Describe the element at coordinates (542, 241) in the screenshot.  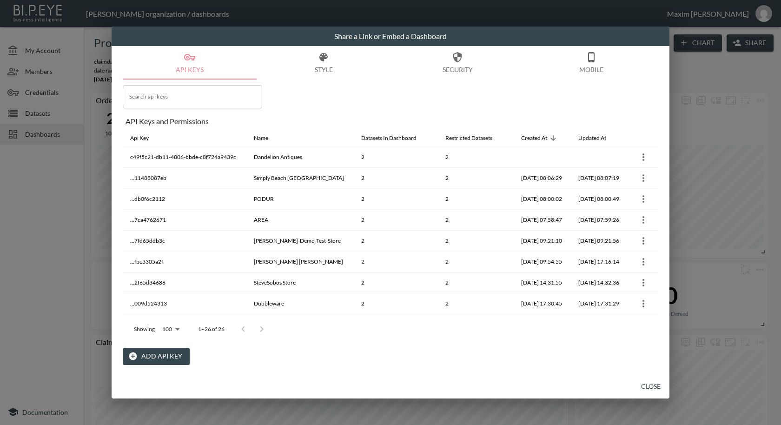
I see `th: 2025-06-09, 09:21:10` at that location.